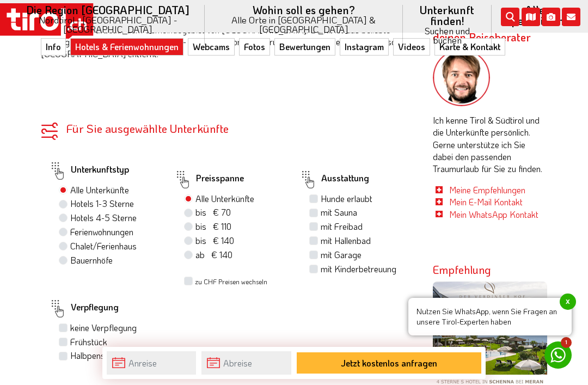 The width and height of the screenshot is (588, 385). I want to click on label: Hotels 1-3 Sterne, so click(102, 203).